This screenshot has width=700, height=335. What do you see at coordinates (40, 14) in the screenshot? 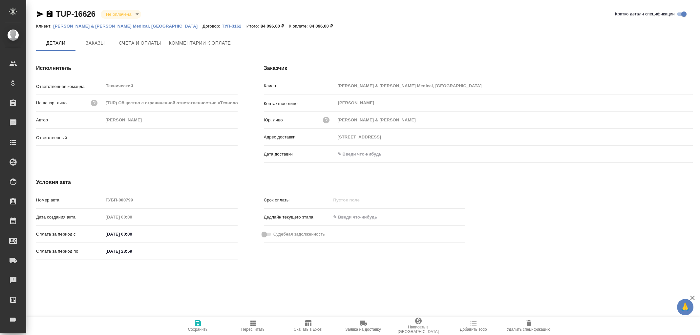
I see `button: Скопировать ссылку для ЯМессенджера` at bounding box center [40, 14].